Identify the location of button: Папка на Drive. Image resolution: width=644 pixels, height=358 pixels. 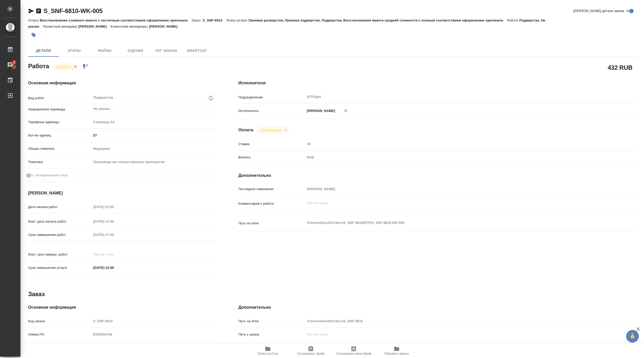
(268, 351).